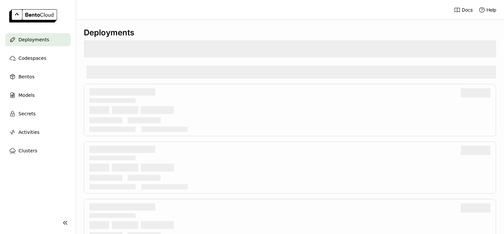 The height and width of the screenshot is (234, 504). Describe the element at coordinates (34, 40) in the screenshot. I see `span: Deployments` at that location.